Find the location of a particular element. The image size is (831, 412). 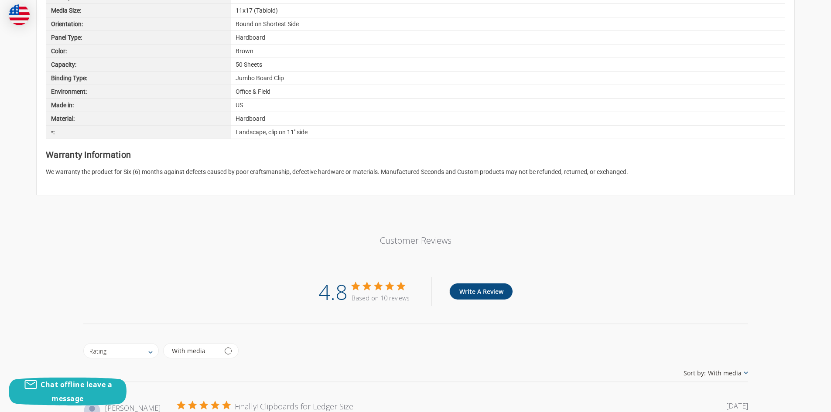

div: 50 Sheets is located at coordinates (508, 65).